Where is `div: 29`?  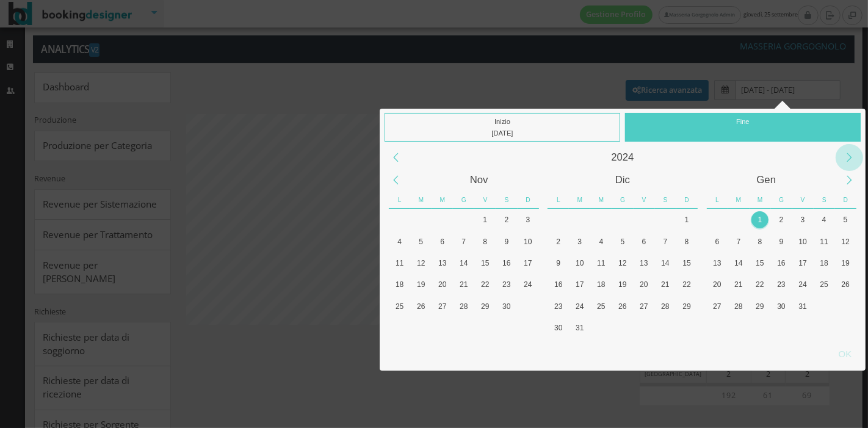
div: 29 is located at coordinates (760, 307).